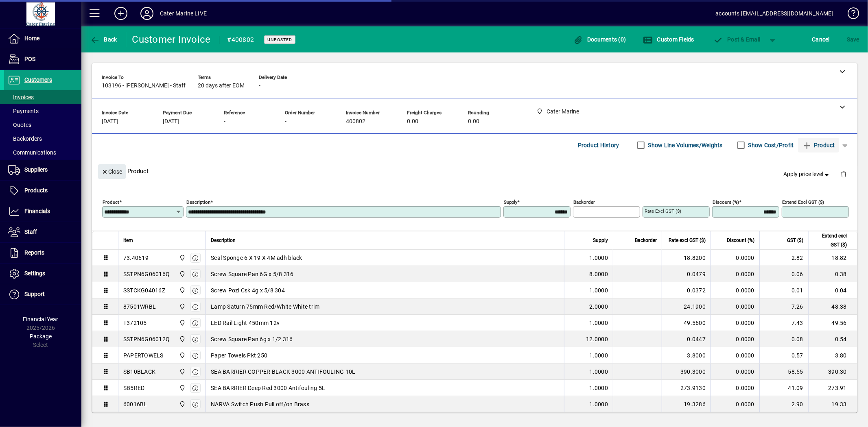  What do you see at coordinates (267, 388) in the screenshot?
I see `span: SEA BARRIER Deep Red 3000 Antifouling 5L` at bounding box center [267, 388].